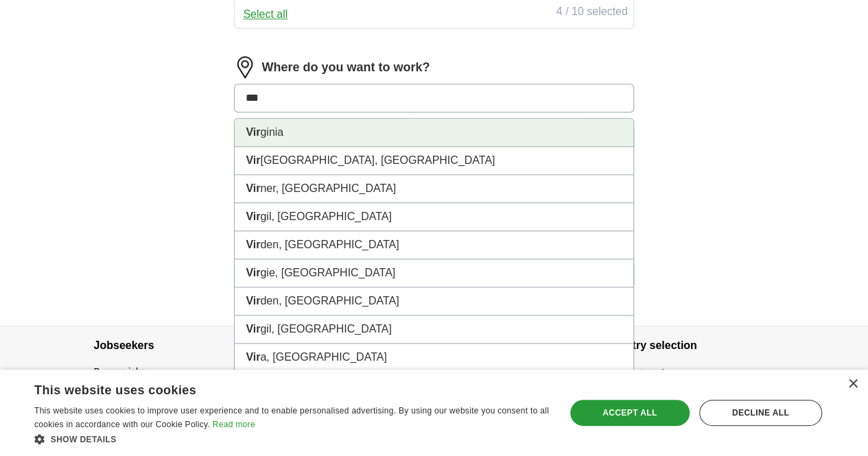 Image resolution: width=868 pixels, height=456 pixels. What do you see at coordinates (291, 417) in the screenshot?
I see `span: This website uses cookies to improve user experience and to enable personalised advertising. By u...` at bounding box center [291, 417].